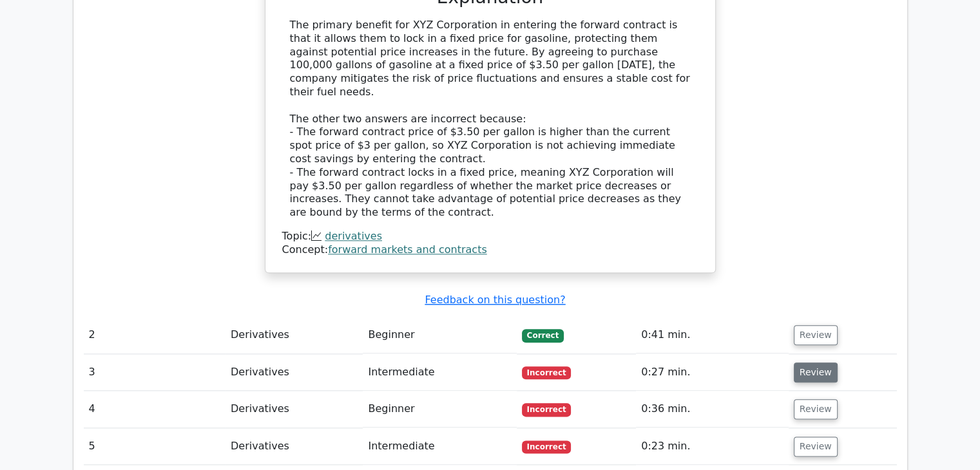 Image resolution: width=980 pixels, height=470 pixels. Describe the element at coordinates (490, 250) in the screenshot. I see `div: Concept:` at that location.